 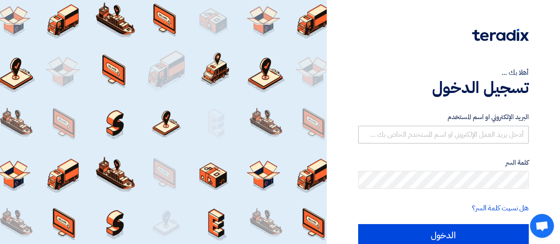 I want to click on label: البريد الإلكتروني او اسم المستخدم, so click(x=443, y=117).